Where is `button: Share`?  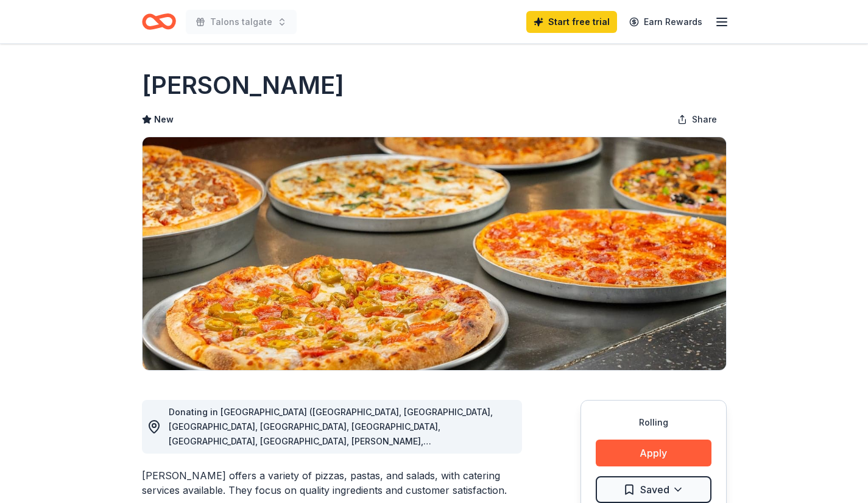
button: Share is located at coordinates (697, 120).